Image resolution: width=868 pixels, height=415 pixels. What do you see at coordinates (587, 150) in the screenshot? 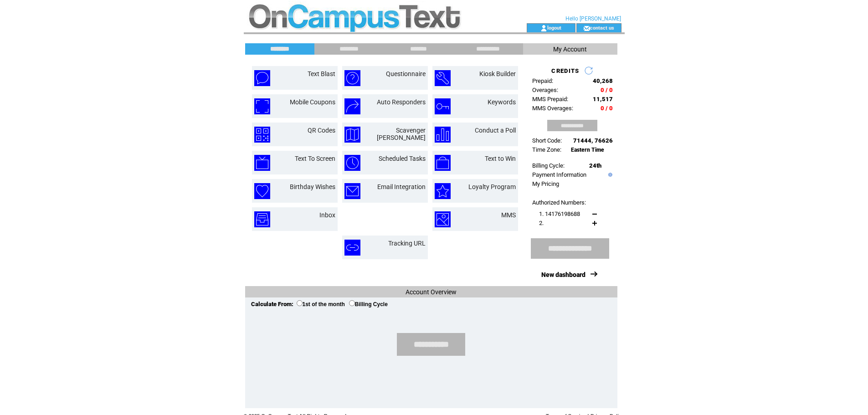
I see `span: Eastern Time` at bounding box center [587, 150].